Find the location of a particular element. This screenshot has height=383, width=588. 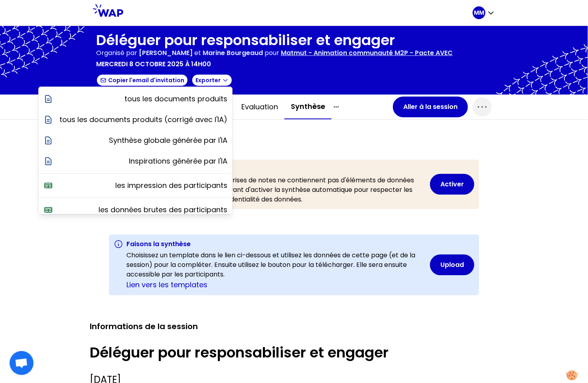

h3: Synthèse automatique is located at coordinates (274, 169).